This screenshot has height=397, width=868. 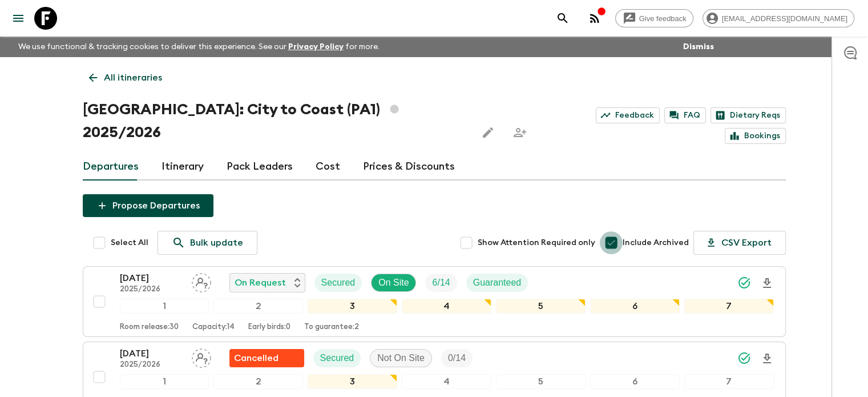 I want to click on a: Dietary Reqs, so click(x=748, y=115).